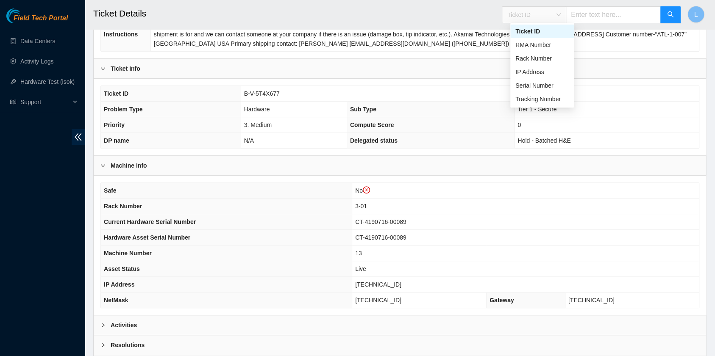  What do you see at coordinates (361, 206) in the screenshot?
I see `span: 3-01` at bounding box center [361, 206].